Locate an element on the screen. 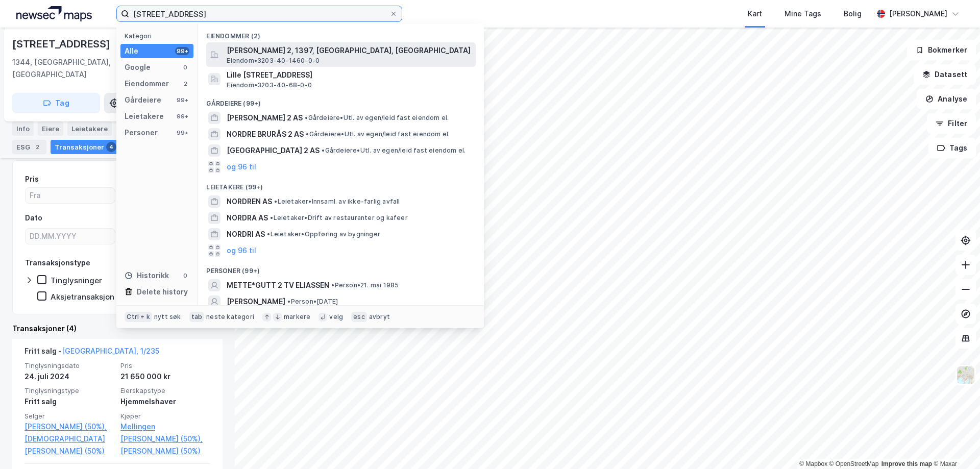 The width and height of the screenshot is (980, 469). button: Filter is located at coordinates (951, 123).